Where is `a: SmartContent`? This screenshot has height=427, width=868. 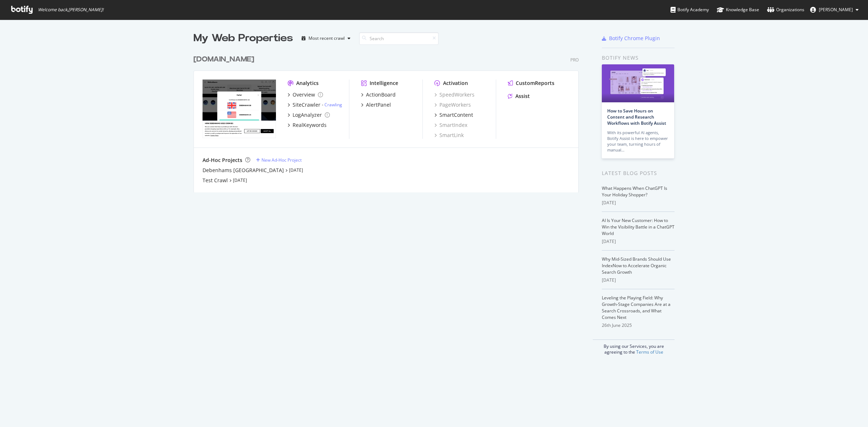
a: SmartContent is located at coordinates (454, 115).